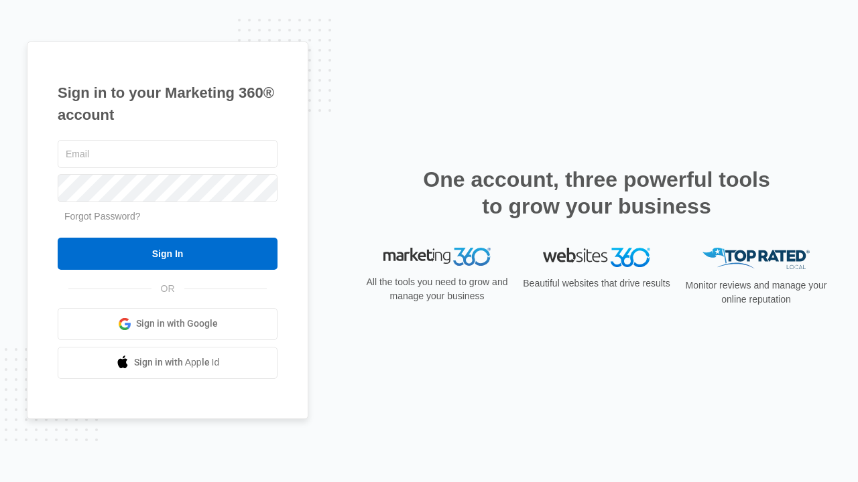 Image resolution: width=858 pixels, height=482 pixels. I want to click on span: Sign in with Google, so click(177, 324).